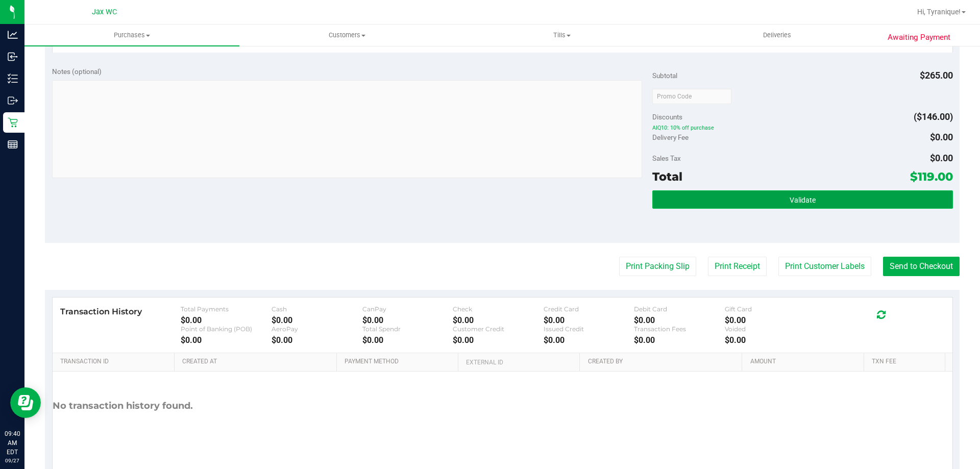 The width and height of the screenshot is (980, 469). What do you see at coordinates (104, 12) in the screenshot?
I see `span: Jax WC` at bounding box center [104, 12].